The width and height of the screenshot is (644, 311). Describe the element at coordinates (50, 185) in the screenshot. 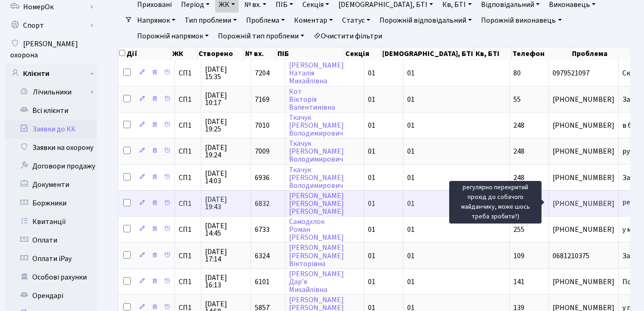

I see `a: Документи` at that location.